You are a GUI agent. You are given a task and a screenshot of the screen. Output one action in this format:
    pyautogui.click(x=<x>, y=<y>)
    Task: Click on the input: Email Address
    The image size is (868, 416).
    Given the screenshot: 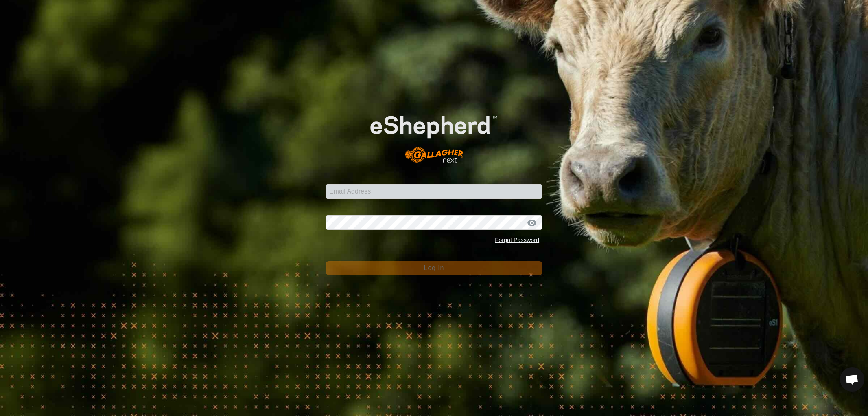 What is the action you would take?
    pyautogui.click(x=434, y=191)
    